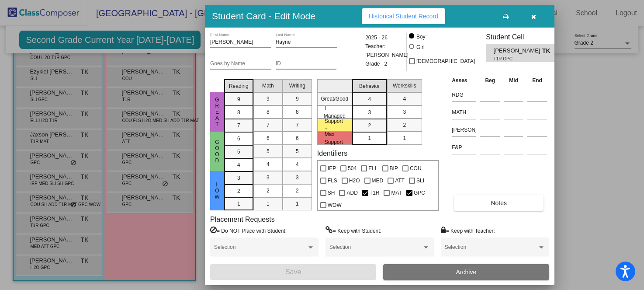 The image size is (644, 290). What do you see at coordinates (403, 16) in the screenshot?
I see `button: Historical Student Record` at bounding box center [403, 16].